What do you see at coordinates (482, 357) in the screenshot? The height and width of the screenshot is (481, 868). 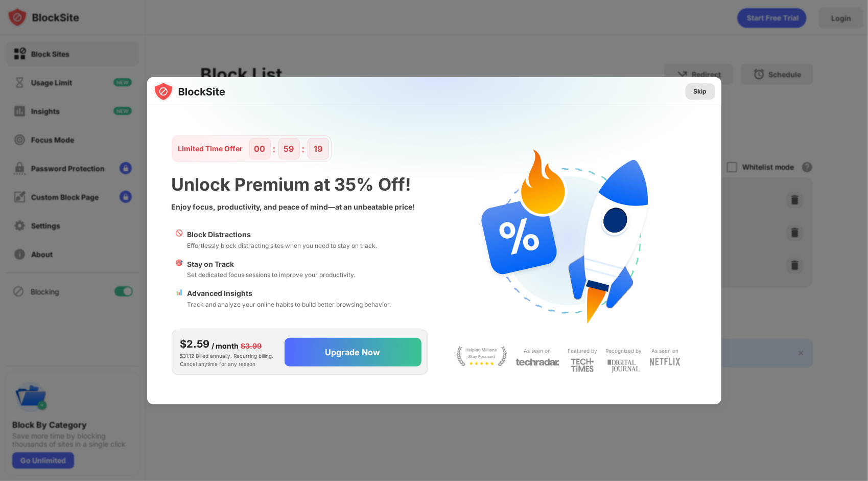 I see `img: light-stay-focus.svg` at bounding box center [482, 357].